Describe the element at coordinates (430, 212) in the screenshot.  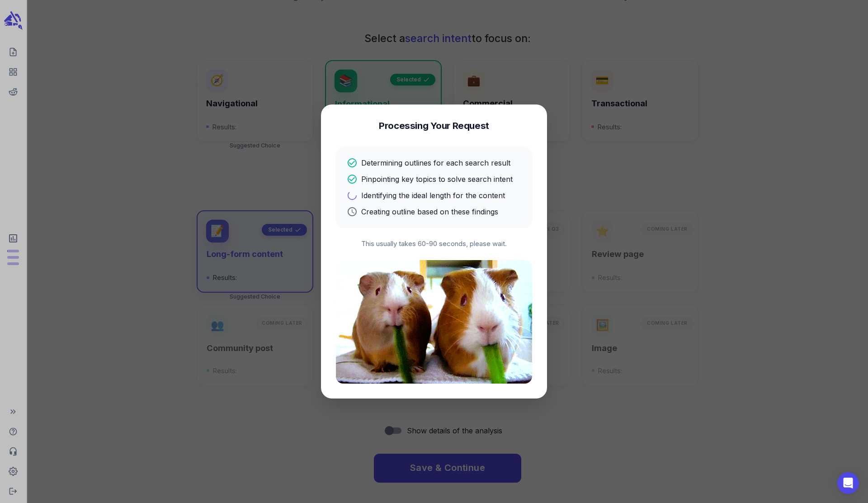
I see `p: Creating outline based on these findings` at that location.